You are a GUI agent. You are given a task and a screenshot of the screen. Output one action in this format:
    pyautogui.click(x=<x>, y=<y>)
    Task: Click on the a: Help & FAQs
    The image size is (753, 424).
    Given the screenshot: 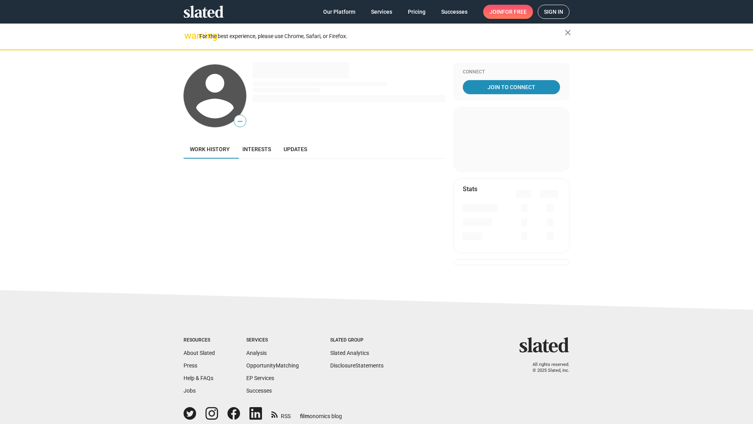 What is the action you would take?
    pyautogui.click(x=199, y=378)
    